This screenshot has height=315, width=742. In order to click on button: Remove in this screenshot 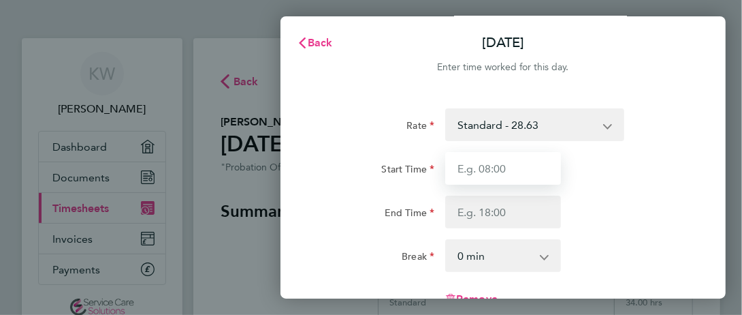, I will do `click(471, 299)`.